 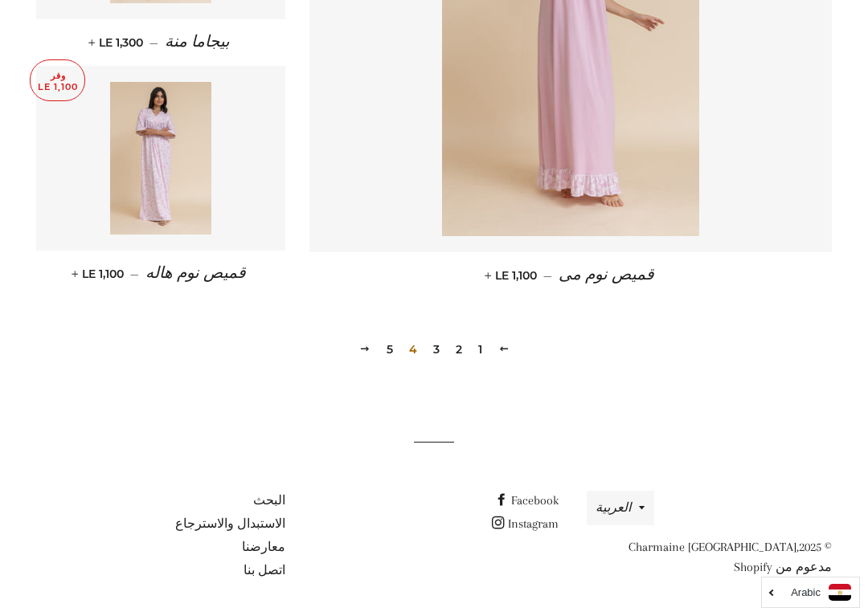 What do you see at coordinates (161, 273) in the screenshot?
I see `a: قميص نوم هاله — LE 1,100` at bounding box center [161, 273].